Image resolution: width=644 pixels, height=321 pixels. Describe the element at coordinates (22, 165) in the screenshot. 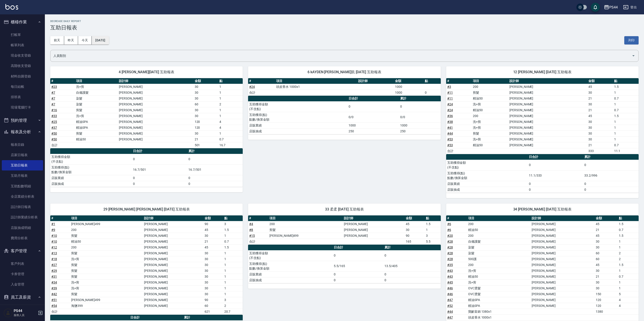

I see `a: 互助日報表` at that location.